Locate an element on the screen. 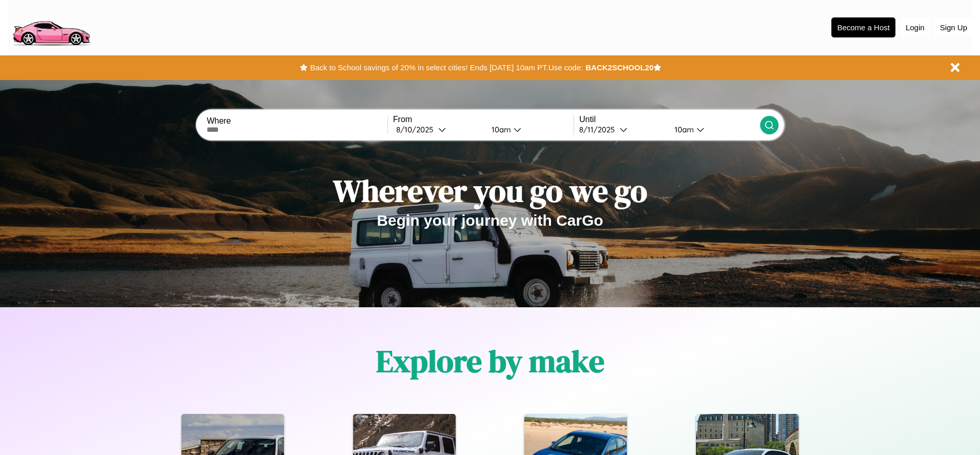 This screenshot has height=455, width=980. button: Login is located at coordinates (915, 27).